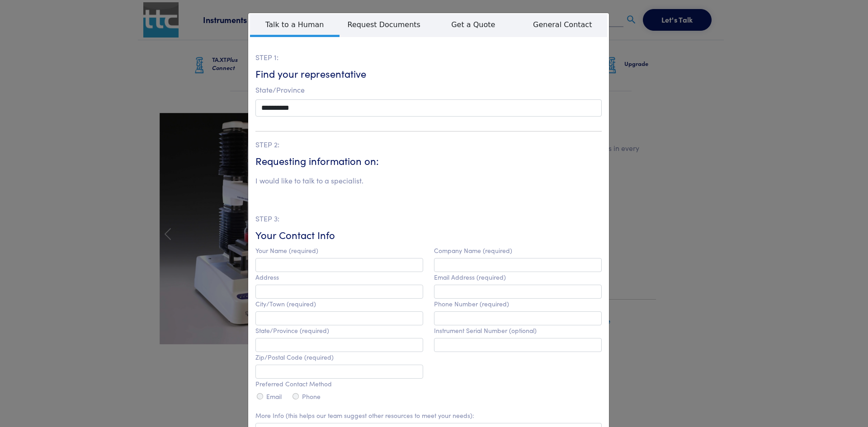 The image size is (868, 427). I want to click on span: Get a Quote, so click(473, 25).